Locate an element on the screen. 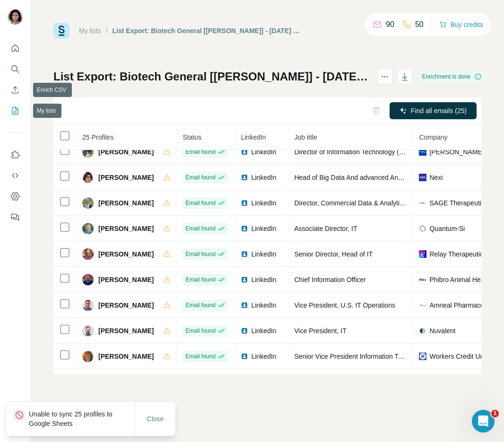 The image size is (504, 442). span: Vice President, IT is located at coordinates (321, 331).